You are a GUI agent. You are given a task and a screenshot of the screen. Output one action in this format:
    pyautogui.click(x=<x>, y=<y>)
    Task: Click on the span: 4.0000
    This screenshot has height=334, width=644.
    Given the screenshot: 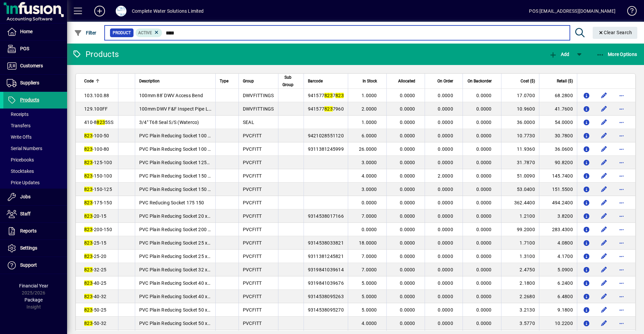 What is the action you would take?
    pyautogui.click(x=370, y=324)
    